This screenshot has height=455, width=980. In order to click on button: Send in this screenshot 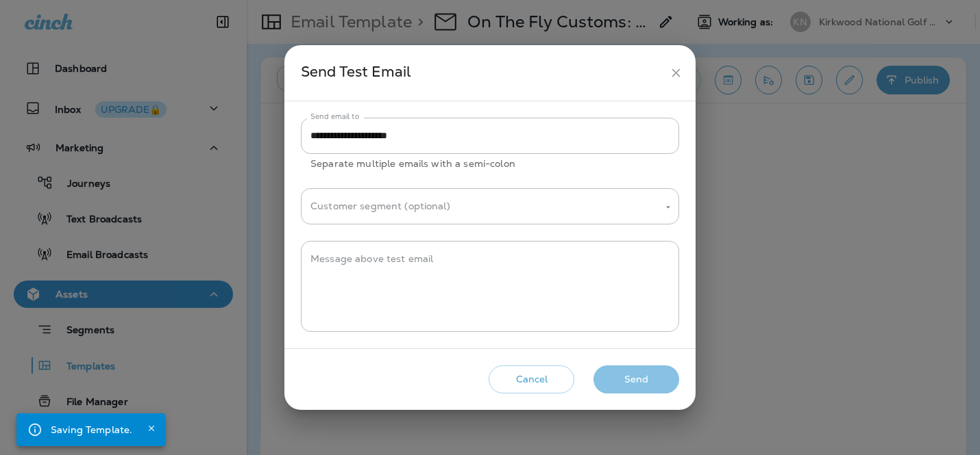, I will do `click(636, 379)`.